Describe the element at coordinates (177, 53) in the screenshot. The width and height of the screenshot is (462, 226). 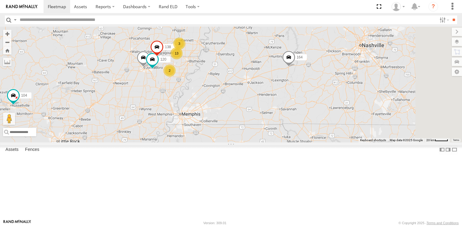
I see `div: 13` at that location.